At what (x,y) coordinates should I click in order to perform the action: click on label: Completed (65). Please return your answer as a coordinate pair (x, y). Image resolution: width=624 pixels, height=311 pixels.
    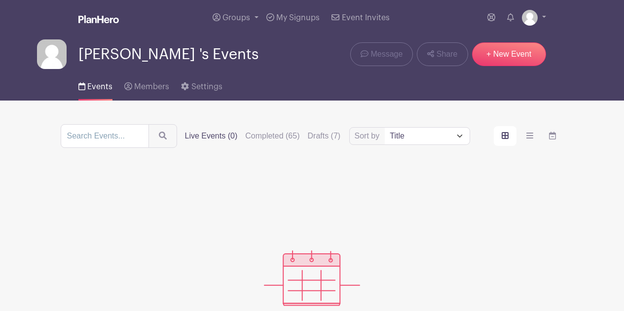
    Looking at the image, I should click on (272, 136).